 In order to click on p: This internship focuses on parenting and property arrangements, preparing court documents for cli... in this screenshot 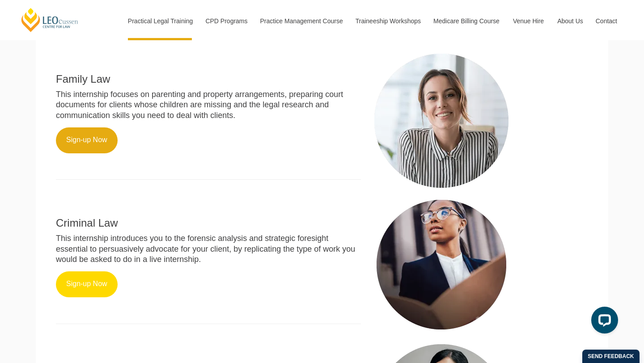, I will do `click(208, 105)`.